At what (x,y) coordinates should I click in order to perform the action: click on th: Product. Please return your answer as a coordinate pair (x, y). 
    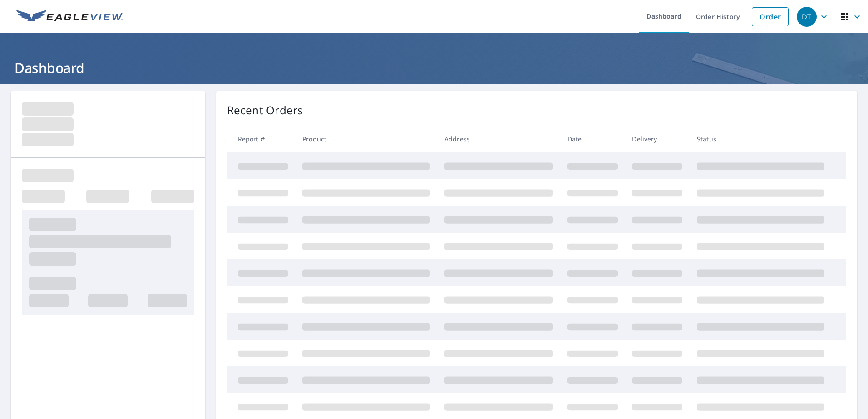
    Looking at the image, I should click on (366, 139).